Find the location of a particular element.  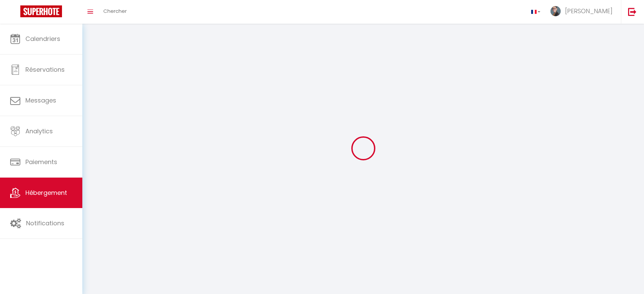

span: Messages is located at coordinates (41, 100).